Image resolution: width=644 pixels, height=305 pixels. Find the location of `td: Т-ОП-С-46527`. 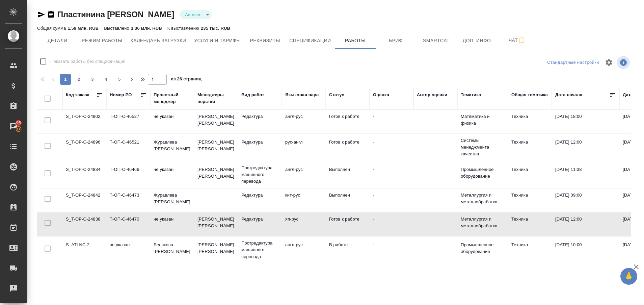

td: Т-ОП-С-46527 is located at coordinates (128, 122).